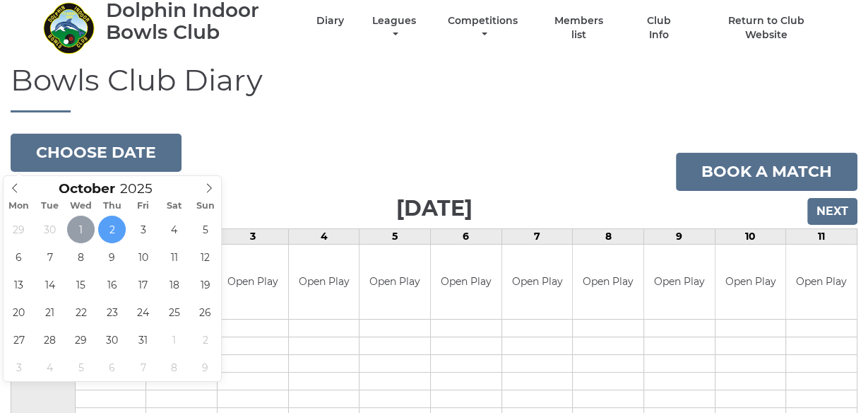 This screenshot has height=413, width=868. What do you see at coordinates (143, 339) in the screenshot?
I see `span: October 31, 2025` at bounding box center [143, 339].